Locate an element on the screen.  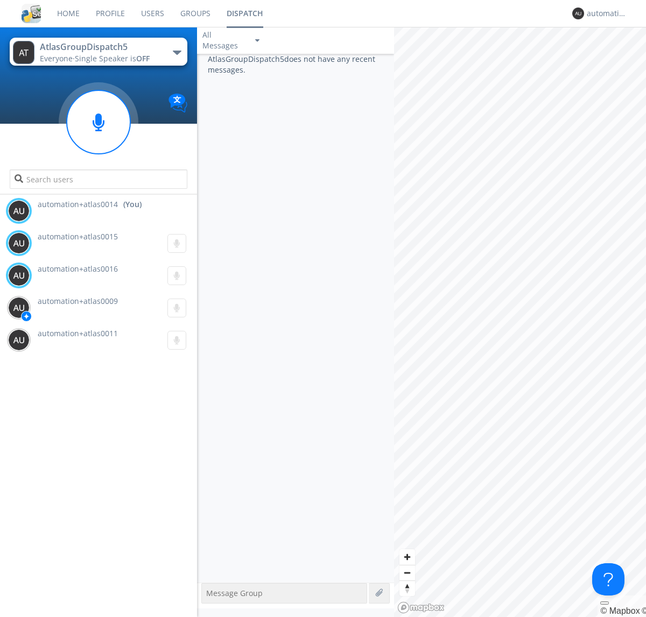
img: cddb5a64eb264b2086981ab96f4c1ba7 is located at coordinates (31, 13).